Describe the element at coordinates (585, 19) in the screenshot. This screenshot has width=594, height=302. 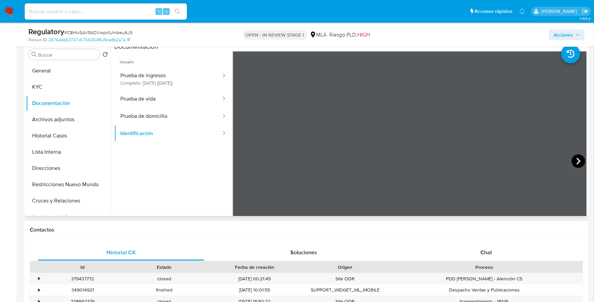
I see `span: 3.155.0` at that location.